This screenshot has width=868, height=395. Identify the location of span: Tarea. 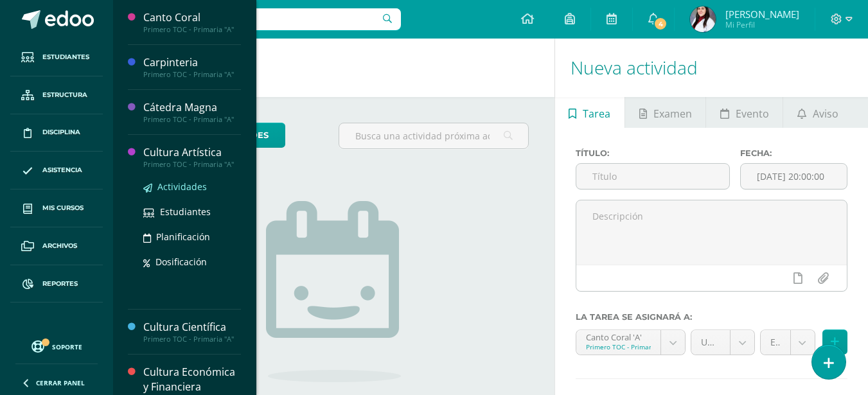
(596, 114).